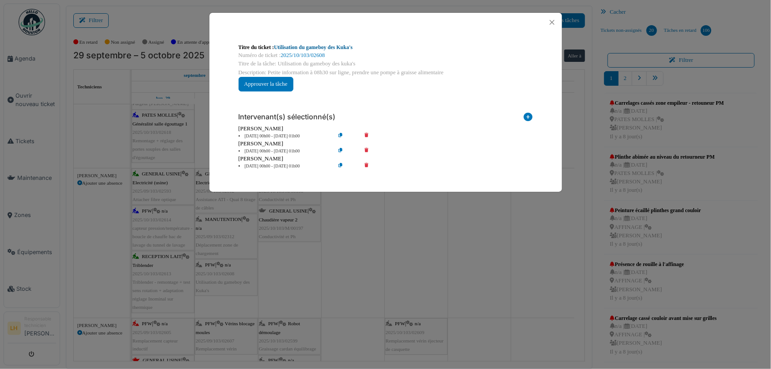 This screenshot has width=771, height=369. Describe the element at coordinates (386, 55) in the screenshot. I see `div: Numéro de ticket :` at that location.